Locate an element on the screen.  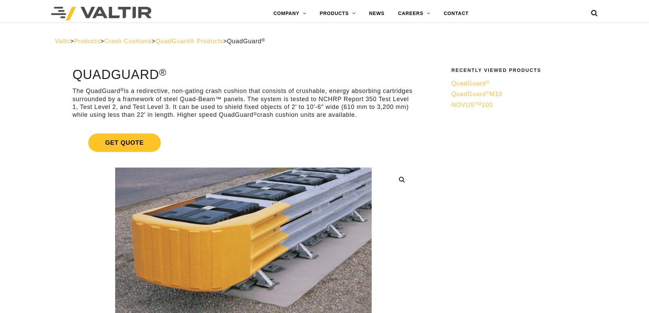
img: Valtir is located at coordinates (101, 14).